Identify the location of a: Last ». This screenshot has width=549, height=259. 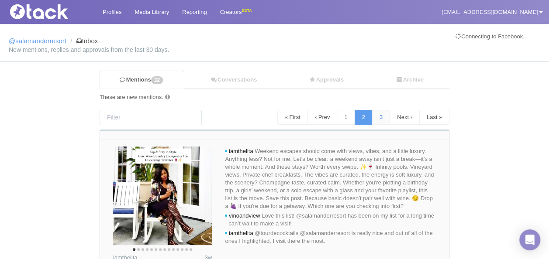
(434, 117).